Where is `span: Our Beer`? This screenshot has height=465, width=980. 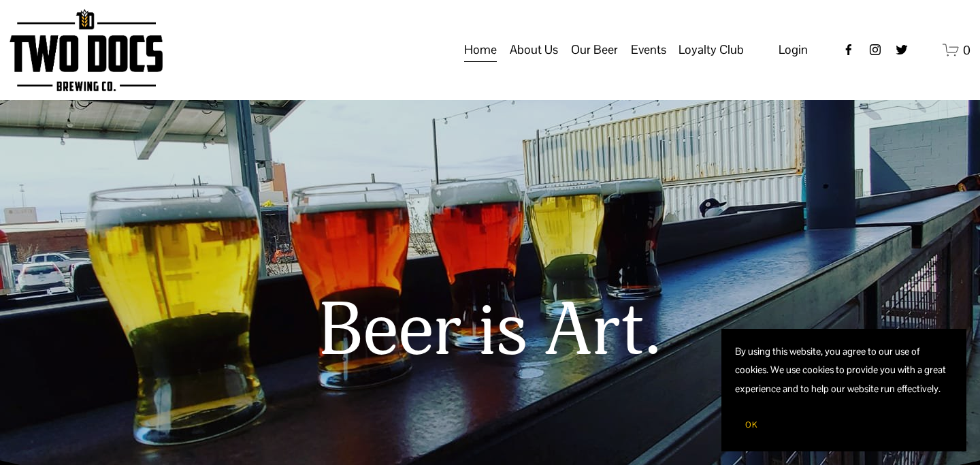
span: Our Beer is located at coordinates (594, 50).